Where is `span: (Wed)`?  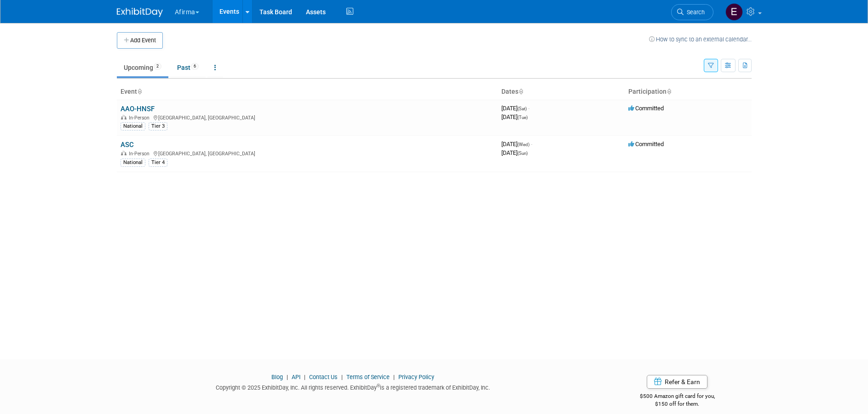 span: (Wed) is located at coordinates (524, 144).